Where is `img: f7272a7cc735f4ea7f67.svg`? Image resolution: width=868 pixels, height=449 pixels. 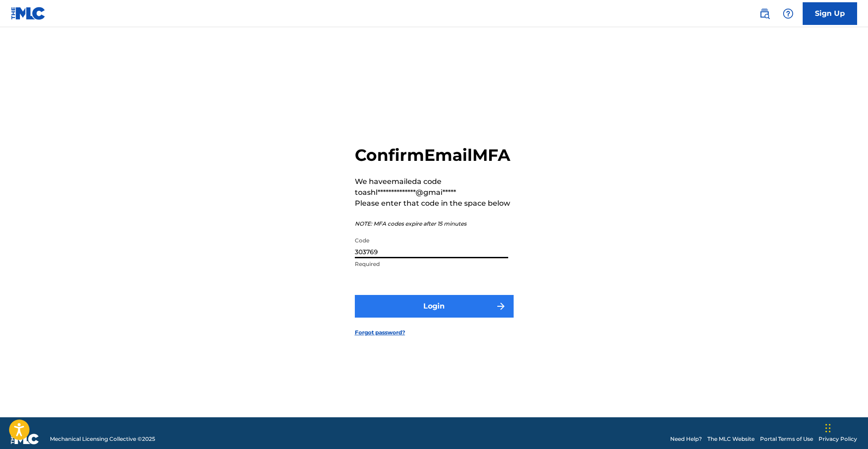
img: f7272a7cc735f4ea7f67.svg is located at coordinates (501, 306).